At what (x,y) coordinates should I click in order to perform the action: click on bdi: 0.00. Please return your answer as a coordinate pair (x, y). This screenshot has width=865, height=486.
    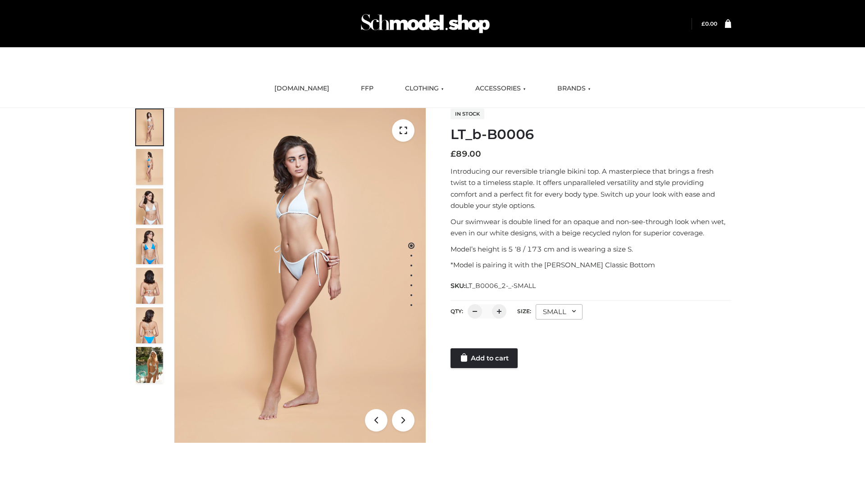
    Looking at the image, I should click on (709, 23).